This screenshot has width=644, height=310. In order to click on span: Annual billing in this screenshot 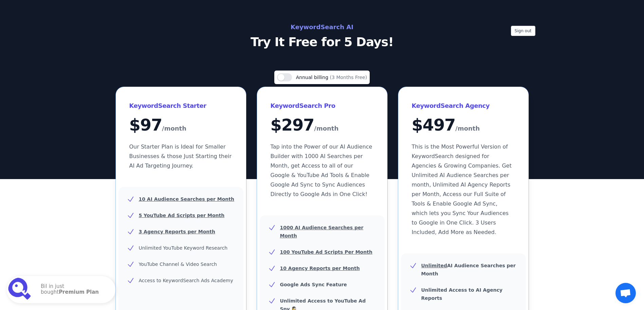, I will do `click(313, 77)`.